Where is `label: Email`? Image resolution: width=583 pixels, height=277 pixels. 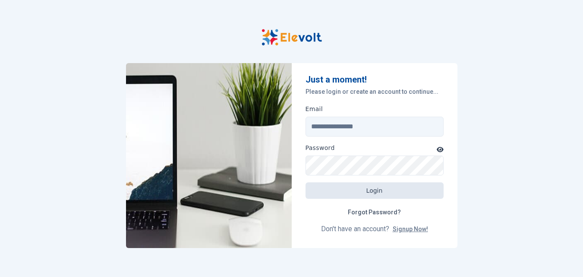
label: Email is located at coordinates (314, 109).